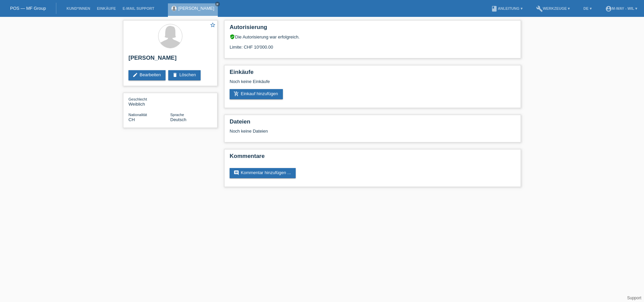  What do you see at coordinates (175, 75) in the screenshot?
I see `i: delete` at bounding box center [175, 75].